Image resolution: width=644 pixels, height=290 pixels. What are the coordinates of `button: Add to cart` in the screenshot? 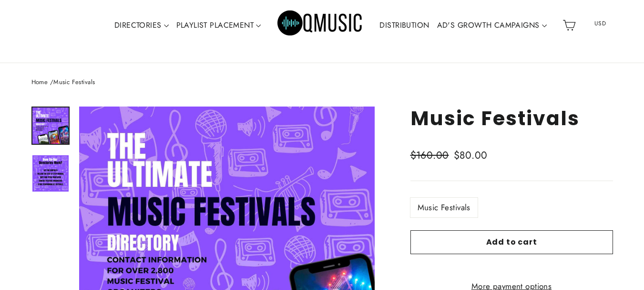 It's located at (512, 242).